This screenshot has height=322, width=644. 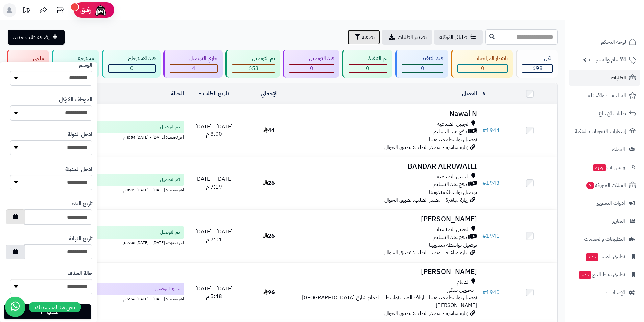 What do you see at coordinates (537, 64) in the screenshot?
I see `a: الكل698` at bounding box center [537, 64].